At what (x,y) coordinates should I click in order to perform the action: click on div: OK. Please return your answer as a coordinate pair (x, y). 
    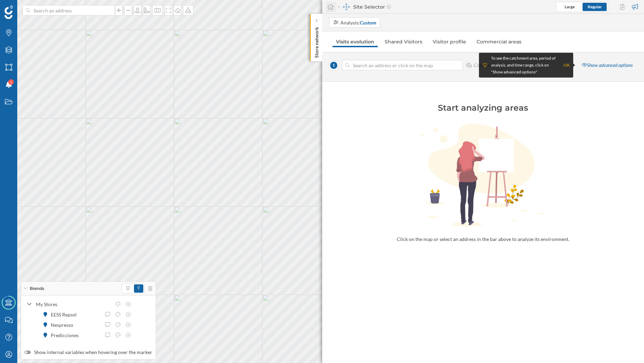
    Looking at the image, I should click on (567, 65).